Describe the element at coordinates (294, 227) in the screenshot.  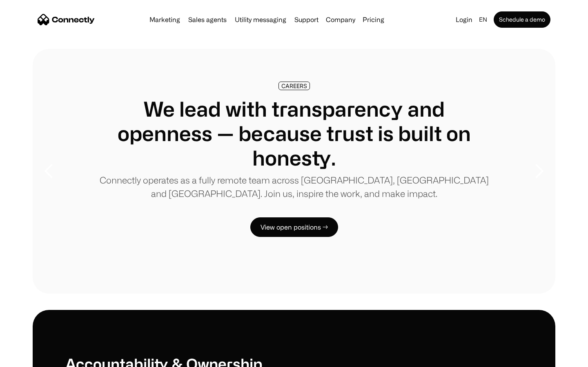
I see `a: View open positions →` at that location.